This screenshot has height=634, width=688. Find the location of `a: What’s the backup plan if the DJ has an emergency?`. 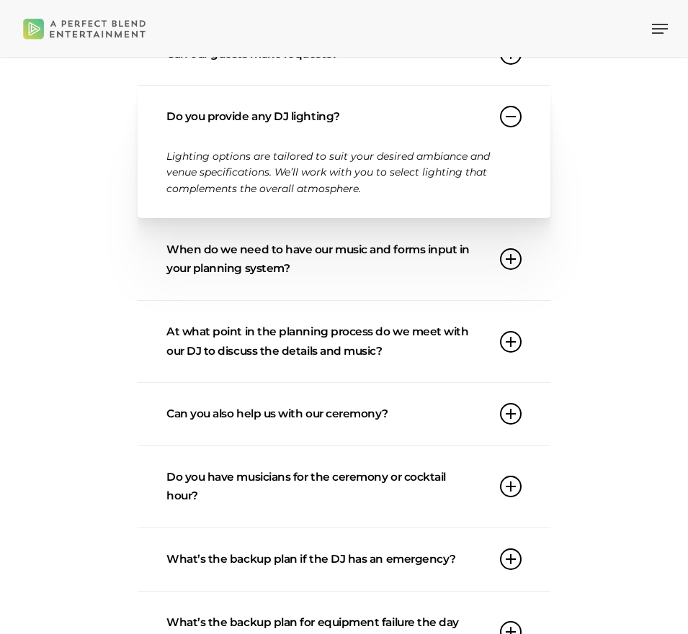

a: What’s the backup plan if the DJ has an emergency? is located at coordinates (343, 559).